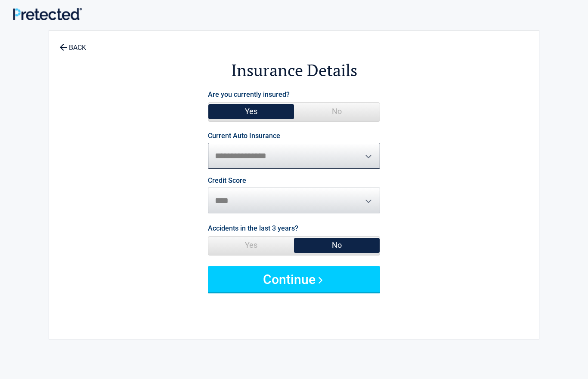  Describe the element at coordinates (294, 279) in the screenshot. I see `button: Continue` at that location.